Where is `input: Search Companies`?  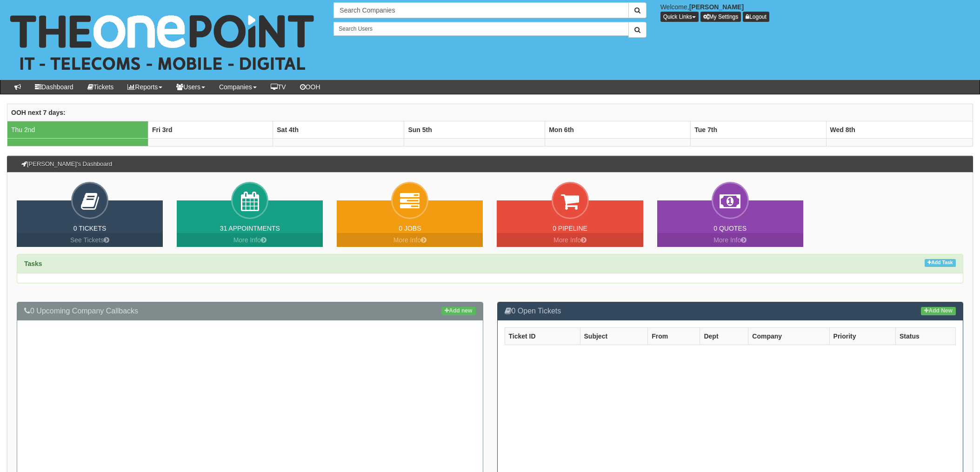 input: Search Companies is located at coordinates (481, 10).